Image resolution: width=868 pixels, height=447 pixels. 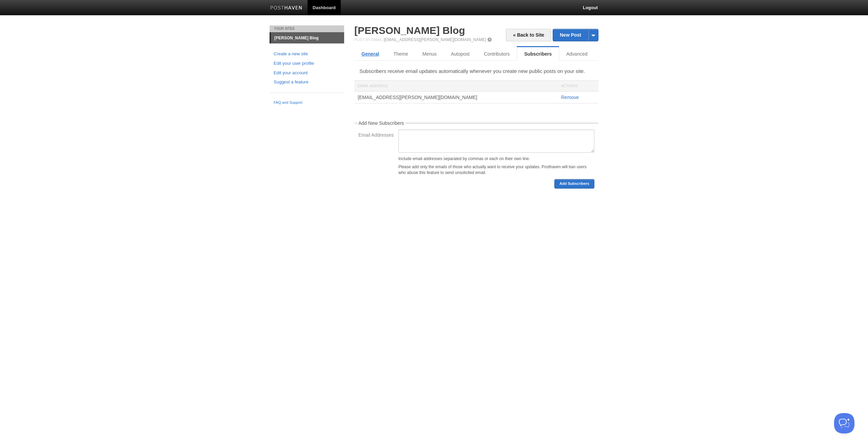 What do you see at coordinates (497, 170) in the screenshot?
I see `p: Please add only the emails of those who actually want to receive your updates. Posthaven will ban...` at bounding box center [497, 170].